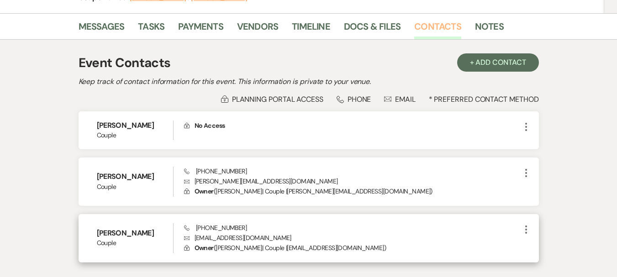 Image resolution: width=617 pixels, height=277 pixels. What do you see at coordinates (151, 29) in the screenshot?
I see `a: Tasks` at bounding box center [151, 29].